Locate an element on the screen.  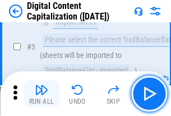
div: Undo is located at coordinates (77, 102).